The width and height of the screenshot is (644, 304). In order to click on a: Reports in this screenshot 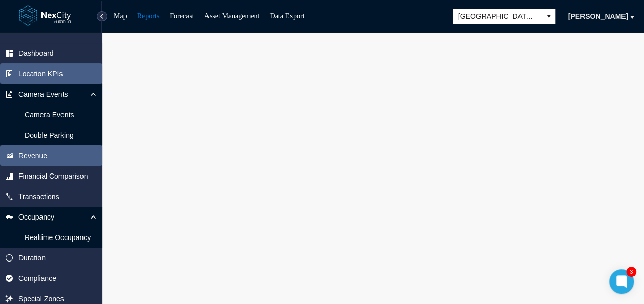, I will do `click(148, 16)`.